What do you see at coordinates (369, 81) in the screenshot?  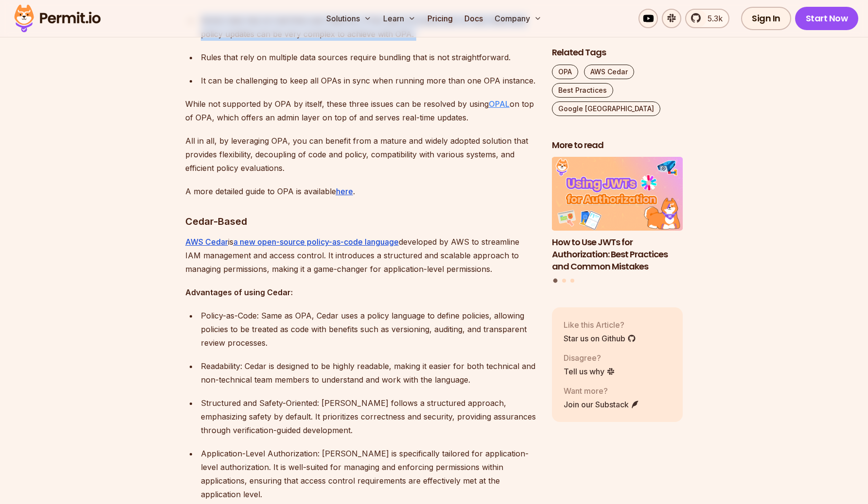 I see `p: It can be challenging to keep all OPAs in sync when running more than one OPA instance.` at bounding box center [369, 81].